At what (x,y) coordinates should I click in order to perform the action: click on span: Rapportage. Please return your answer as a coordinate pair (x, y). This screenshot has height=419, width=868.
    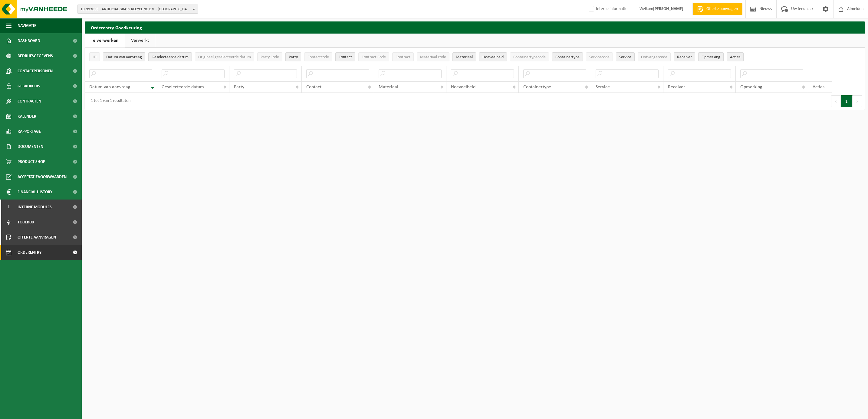
    Looking at the image, I should click on (29, 132).